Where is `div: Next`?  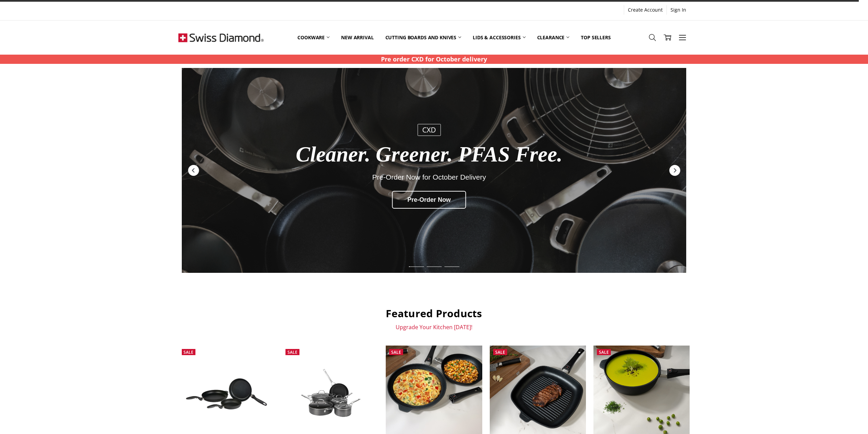 div: Next is located at coordinates (675, 171).